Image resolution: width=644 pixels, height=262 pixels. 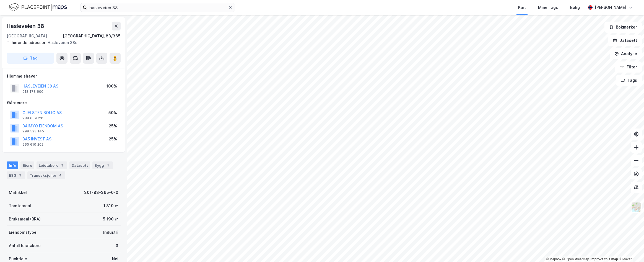 I want to click on button: Datasett, so click(x=625, y=40).